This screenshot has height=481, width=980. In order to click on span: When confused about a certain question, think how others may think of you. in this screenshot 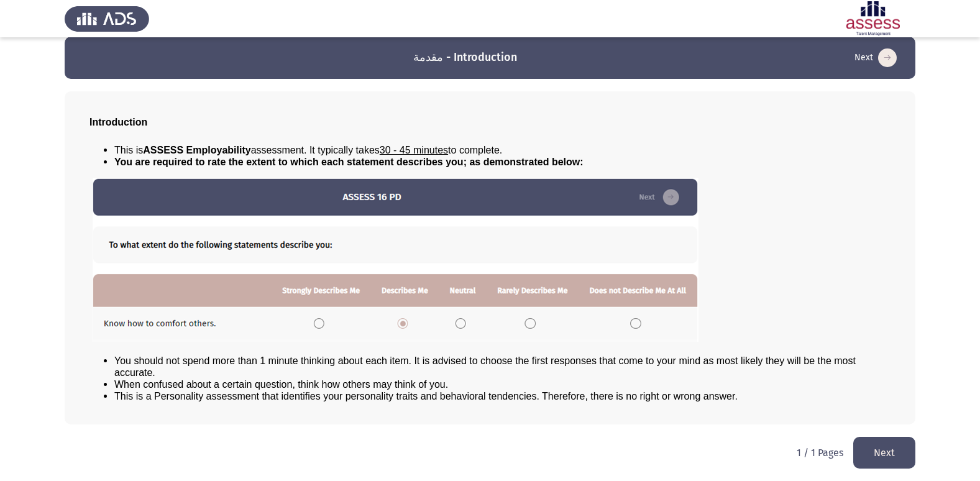, I will do `click(281, 384)`.